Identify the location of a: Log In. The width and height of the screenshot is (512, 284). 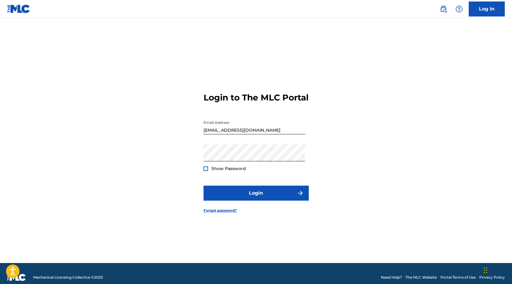
(486, 9).